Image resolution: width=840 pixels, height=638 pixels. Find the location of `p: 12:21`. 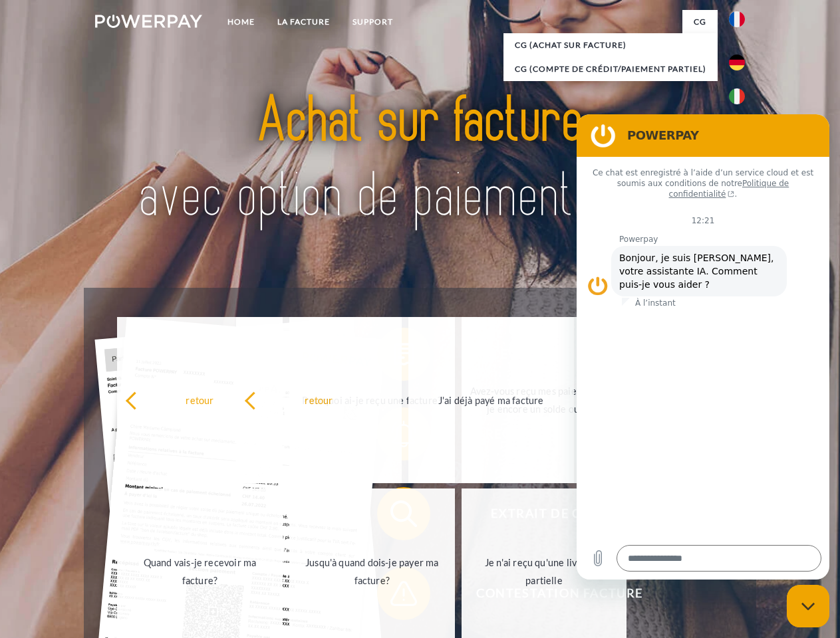

p: 12:21 is located at coordinates (126, 106).